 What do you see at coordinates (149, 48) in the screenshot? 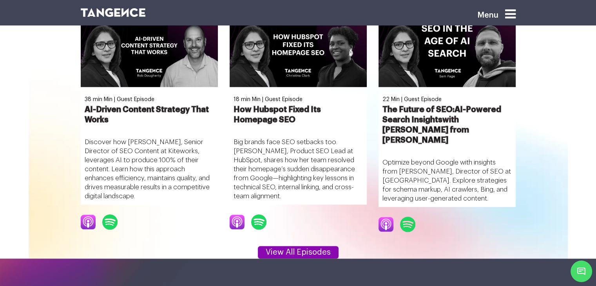
I see `img: AI-DRIVEN-CONTENT-STRATEGY-THAT-WORKS.jpg` at bounding box center [149, 48].